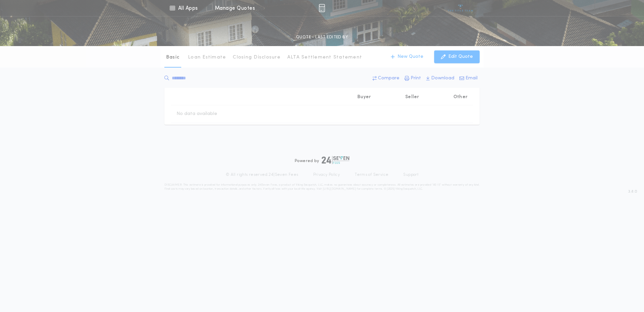 Image resolution: width=644 pixels, height=312 pixels. Describe the element at coordinates (197, 114) in the screenshot. I see `td: No data available` at that location.